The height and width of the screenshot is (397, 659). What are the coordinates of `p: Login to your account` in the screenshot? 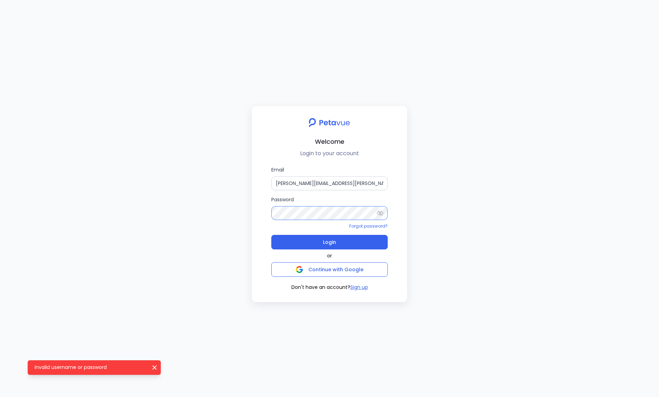 It's located at (330, 154).